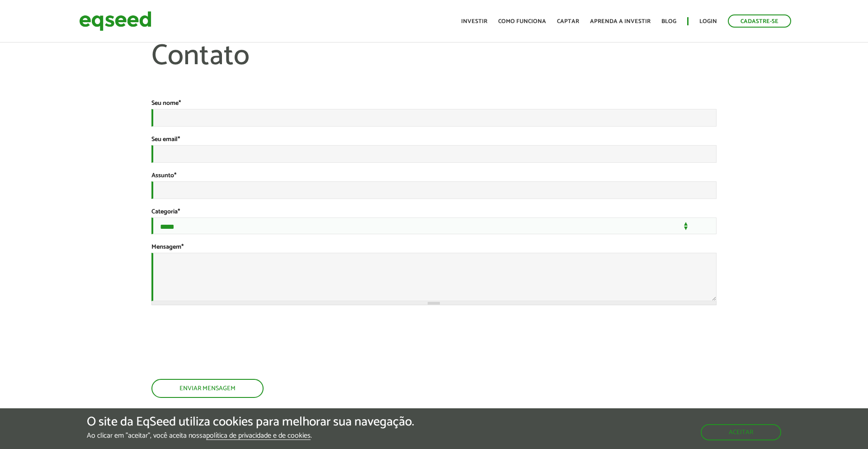 This screenshot has width=868, height=449. I want to click on p: Ao clicar em "aceitar", você aceita nossa ., so click(250, 435).